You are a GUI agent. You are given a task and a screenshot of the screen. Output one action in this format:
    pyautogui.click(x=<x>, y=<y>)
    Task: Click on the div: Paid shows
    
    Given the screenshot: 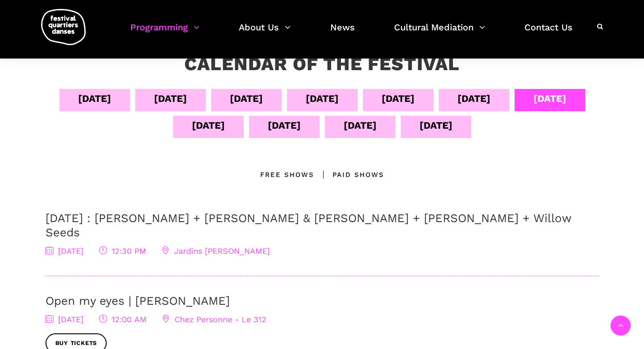 What is the action you would take?
    pyautogui.click(x=349, y=175)
    